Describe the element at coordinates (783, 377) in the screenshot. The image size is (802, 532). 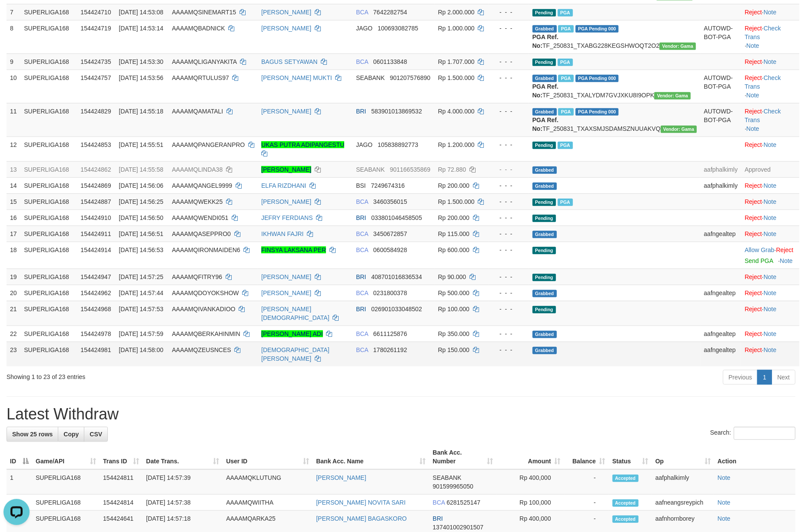
I see `a: Next` at that location.